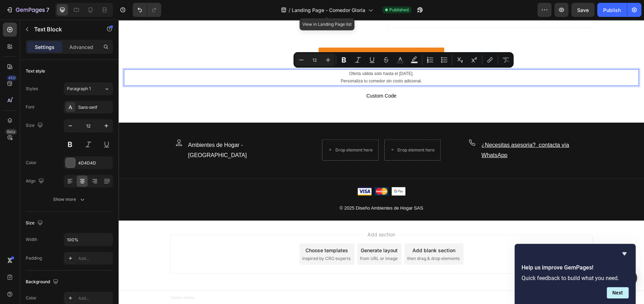 The width and height of the screenshot is (644, 304). Describe the element at coordinates (267, 36) in the screenshot. I see `strong: COMPRAR COMEDOR gloria` at that location.